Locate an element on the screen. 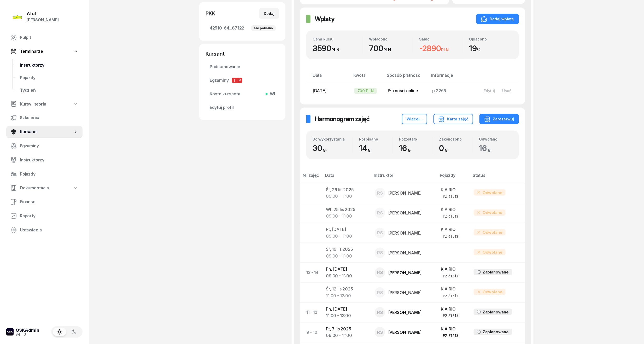 This screenshot has width=644, height=344. div: Usuń is located at coordinates (507, 90).